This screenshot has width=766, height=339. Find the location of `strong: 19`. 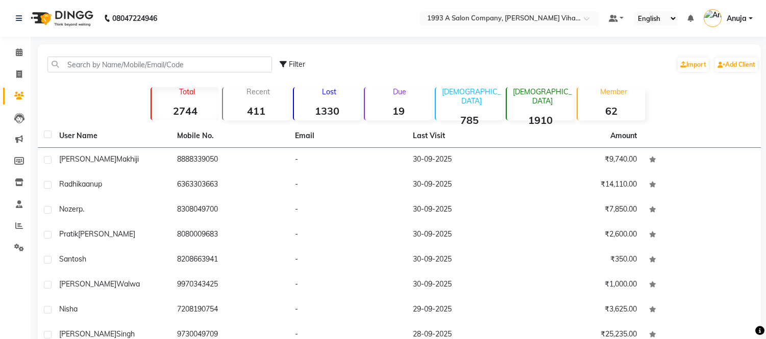

strong: 19 is located at coordinates (398, 111).